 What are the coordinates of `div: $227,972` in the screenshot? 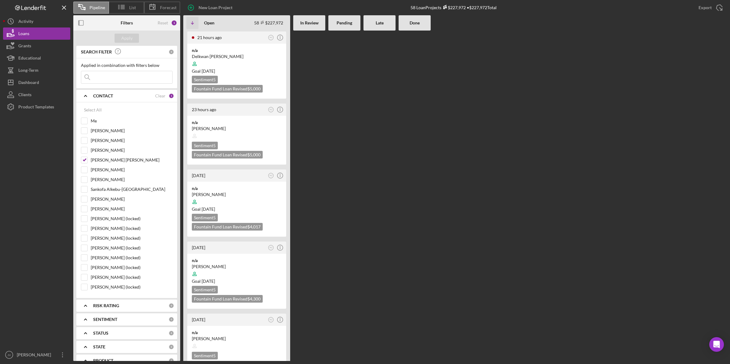 It's located at (454, 7).